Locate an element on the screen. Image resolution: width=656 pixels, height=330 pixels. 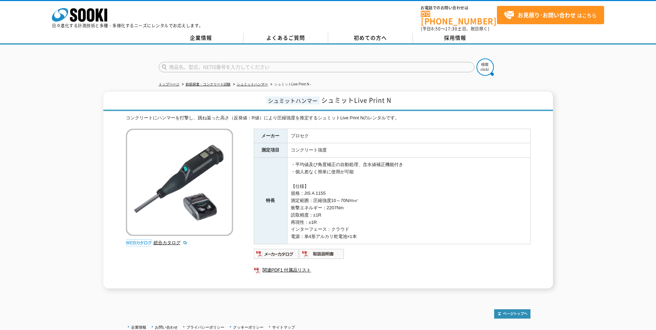
p: 日々進化する計測技術と多種・多様化するニーズにレンタルでお応えします。 is located at coordinates (128, 26).